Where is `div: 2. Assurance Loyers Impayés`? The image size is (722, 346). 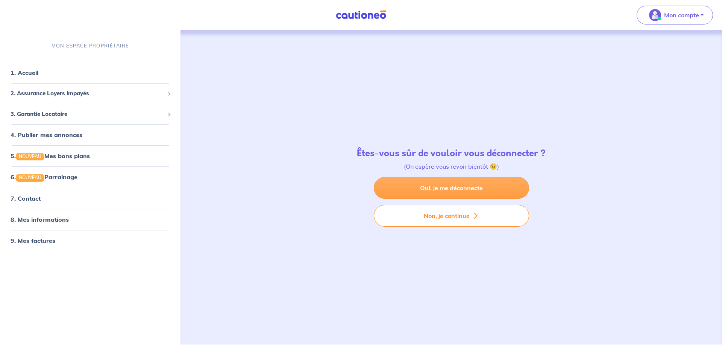
div: 2. Assurance Loyers Impayés is located at coordinates (90, 93).